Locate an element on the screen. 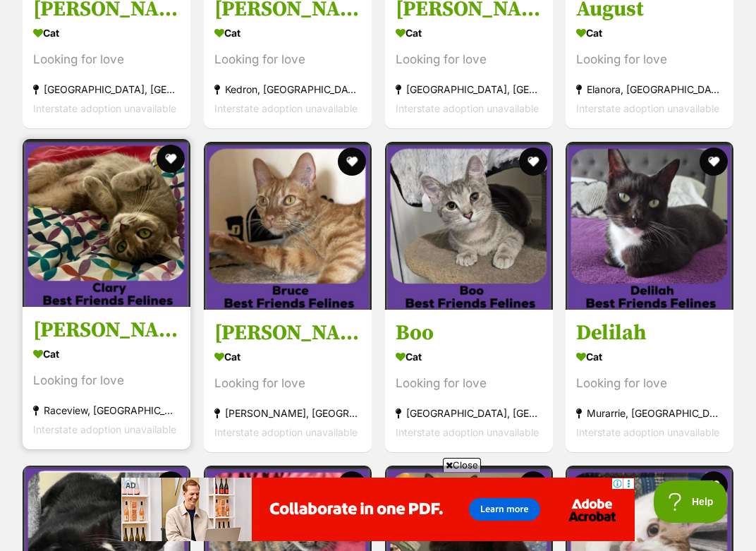  span: AD is located at coordinates (130, 485).